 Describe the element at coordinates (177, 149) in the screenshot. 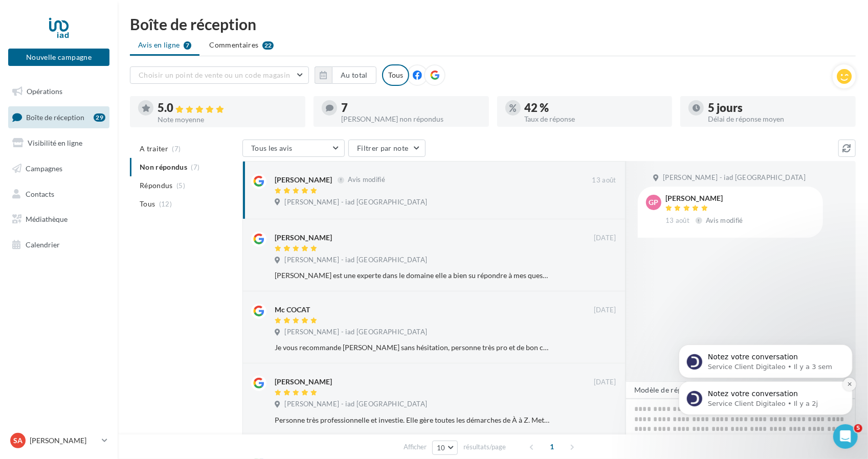

I see `span: (7)` at that location.